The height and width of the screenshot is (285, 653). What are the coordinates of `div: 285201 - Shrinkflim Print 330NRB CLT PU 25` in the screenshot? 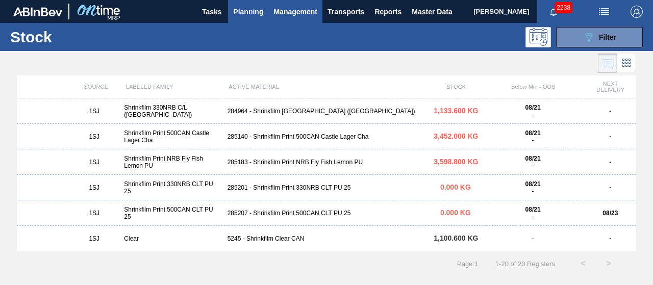 It's located at (326, 188).